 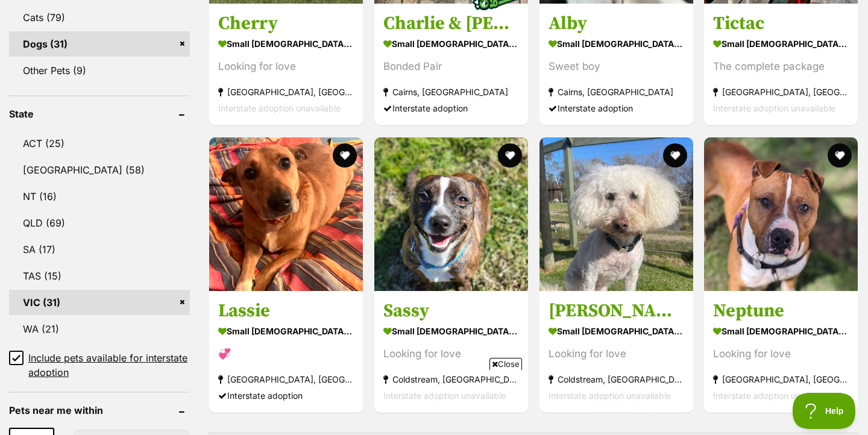 I want to click on header: Pets near me within, so click(x=100, y=410).